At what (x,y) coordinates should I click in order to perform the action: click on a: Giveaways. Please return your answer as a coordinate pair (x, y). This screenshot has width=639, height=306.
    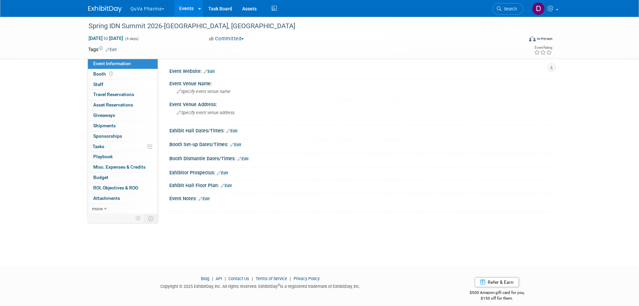
    Looking at the image, I should click on (123, 115).